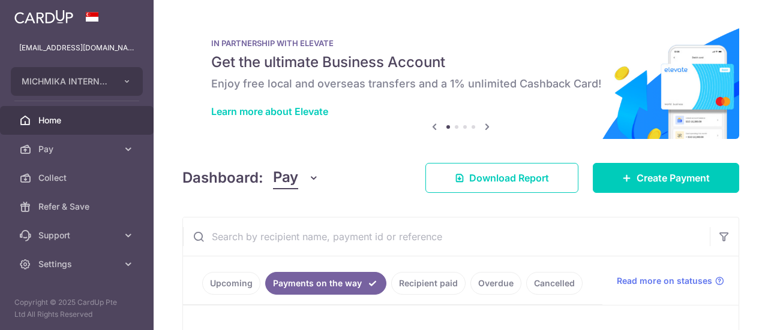 The height and width of the screenshot is (330, 768). I want to click on a: Download Report, so click(501, 178).